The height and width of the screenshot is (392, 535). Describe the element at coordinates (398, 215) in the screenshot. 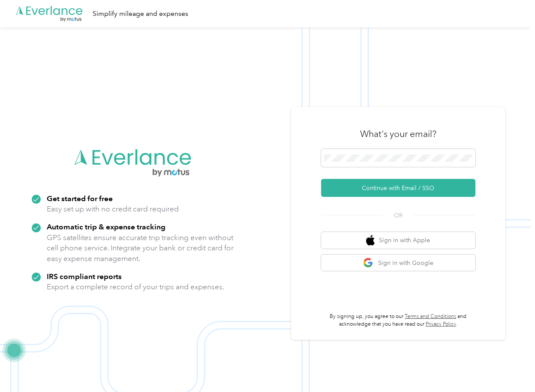

I see `span: OR` at that location.